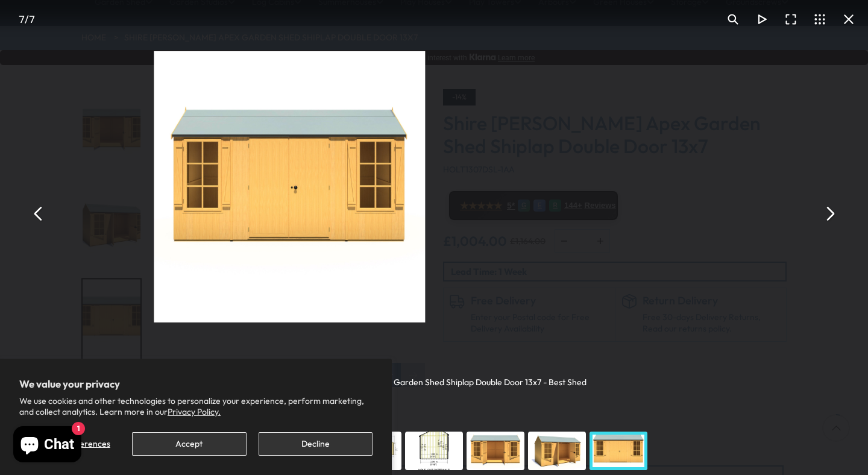  What do you see at coordinates (47, 445) in the screenshot?
I see `inbox-online-store-chat: Shopify online store chat` at bounding box center [47, 445].